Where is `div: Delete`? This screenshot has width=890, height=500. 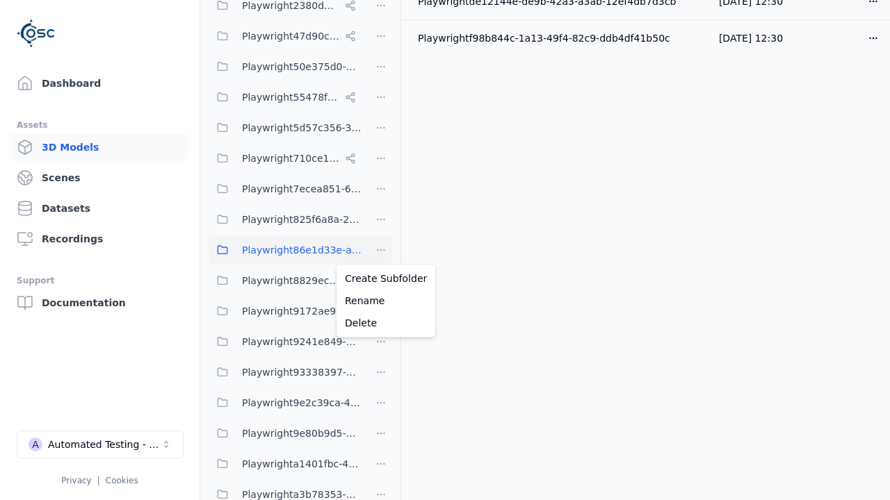 div: Delete is located at coordinates (386, 323).